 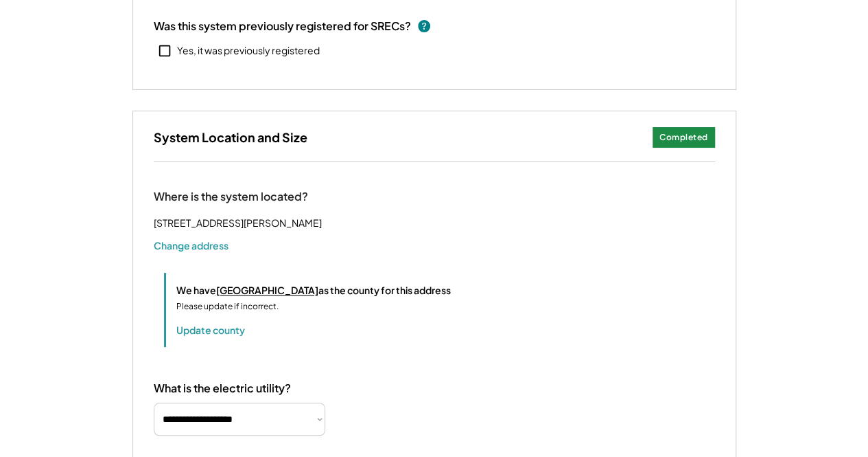 What do you see at coordinates (313, 290) in the screenshot?
I see `div: We have as the county for this address` at bounding box center [313, 290].